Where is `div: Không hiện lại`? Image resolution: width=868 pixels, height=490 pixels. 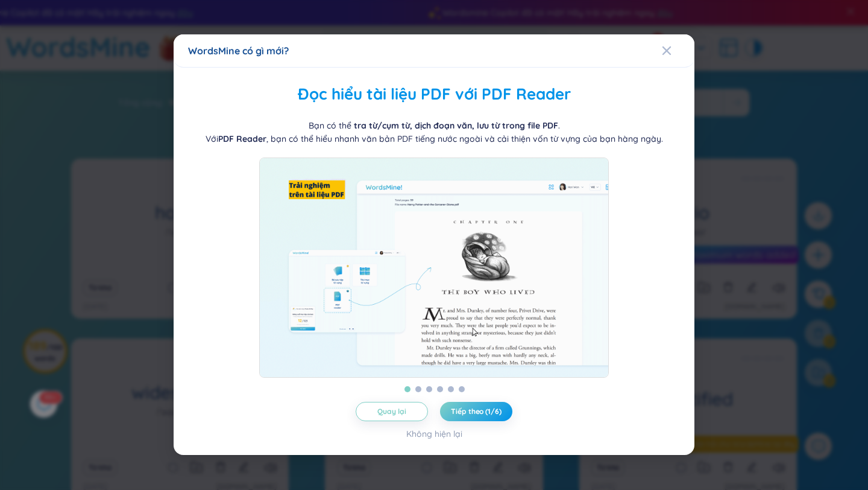
div: Không hiện lại is located at coordinates (434, 434).